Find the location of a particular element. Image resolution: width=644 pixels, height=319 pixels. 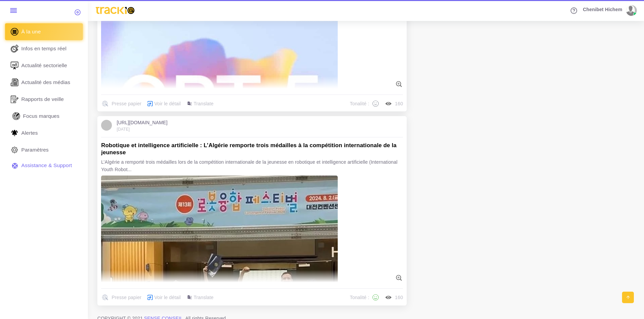

span: À la une is located at coordinates (31, 32).